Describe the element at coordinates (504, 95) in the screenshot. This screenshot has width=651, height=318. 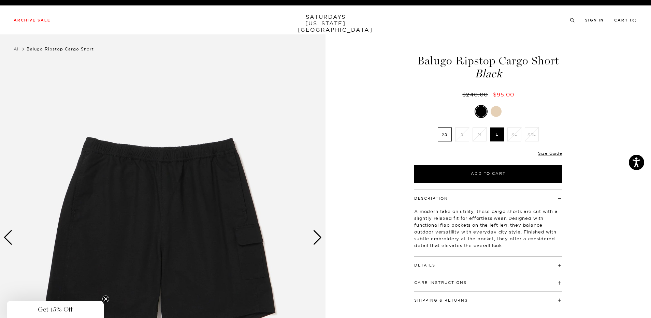
I see `span: $95.00` at that location.